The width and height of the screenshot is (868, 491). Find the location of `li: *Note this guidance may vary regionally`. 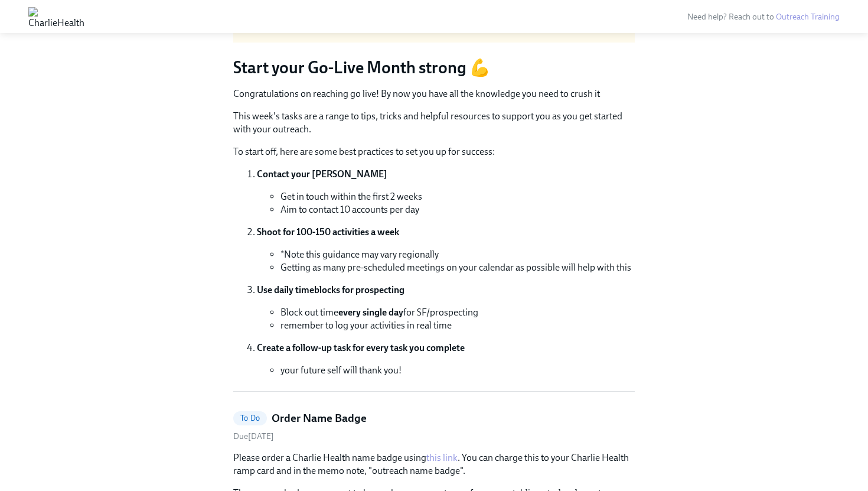

li: *Note this guidance may vary regionally is located at coordinates (457, 255).